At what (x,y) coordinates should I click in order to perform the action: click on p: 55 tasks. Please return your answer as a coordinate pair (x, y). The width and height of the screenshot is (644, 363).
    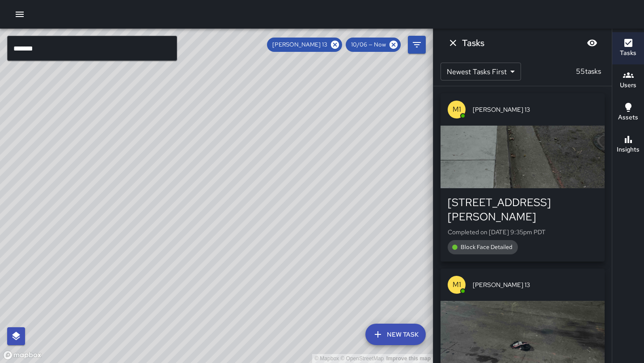
    Looking at the image, I should click on (589, 72).